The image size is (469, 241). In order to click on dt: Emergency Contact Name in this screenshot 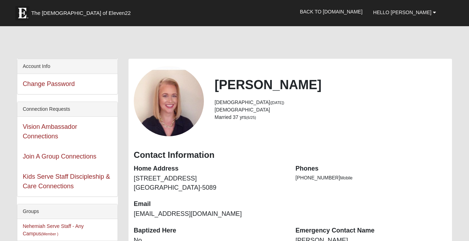, I will do `click(371, 231)`.